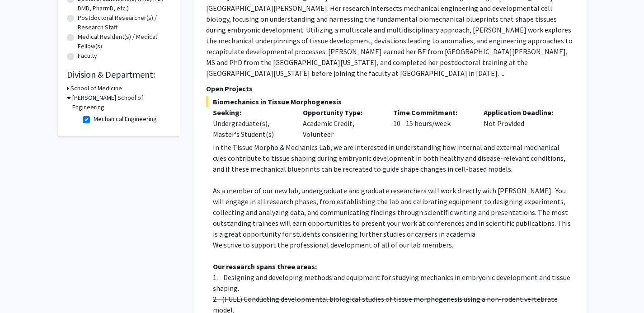 This screenshot has height=313, width=644. I want to click on div: 10 - 15 hours/week, so click(432, 124).